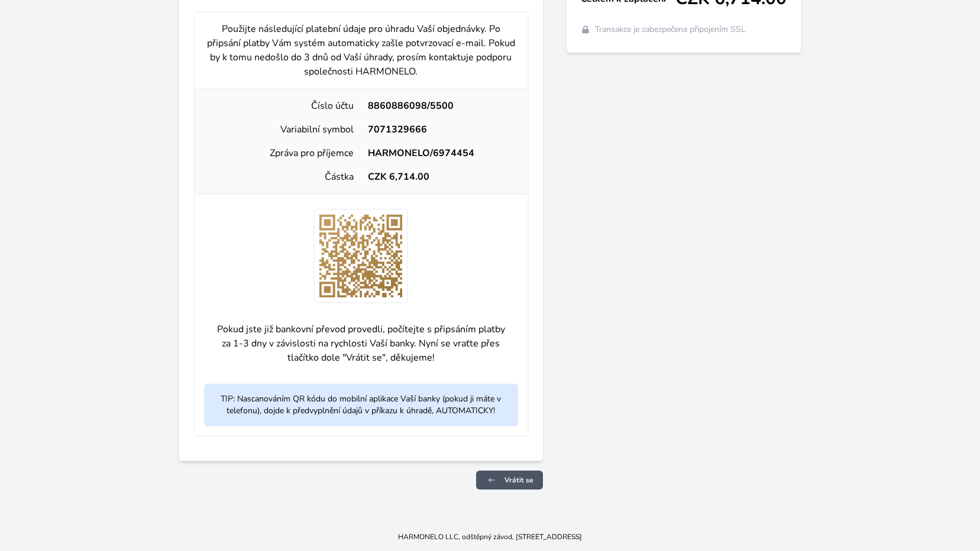 This screenshot has width=980, height=551. Describe the element at coordinates (509, 480) in the screenshot. I see `a: Vrátit se` at that location.